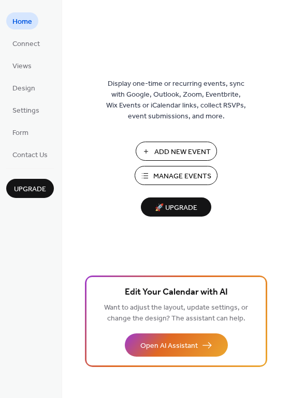  Describe the element at coordinates (30, 155) in the screenshot. I see `span: Contact Us` at that location.